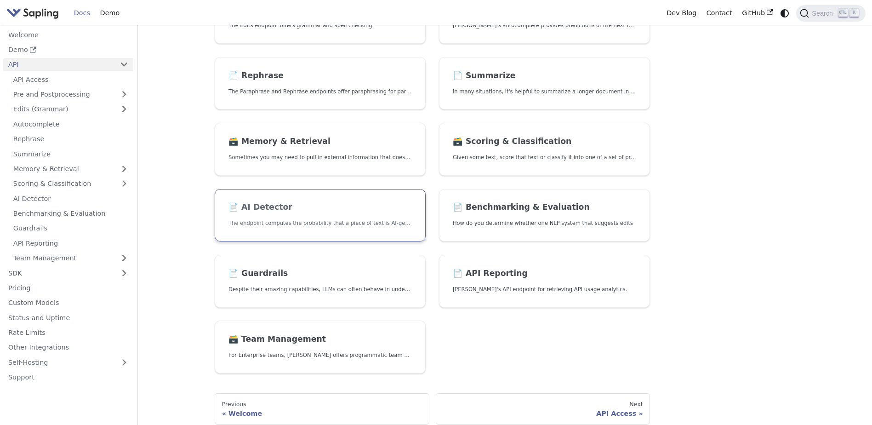 This screenshot has width=872, height=425. I want to click on a: Benchmarking & Evaluation, so click(71, 213).